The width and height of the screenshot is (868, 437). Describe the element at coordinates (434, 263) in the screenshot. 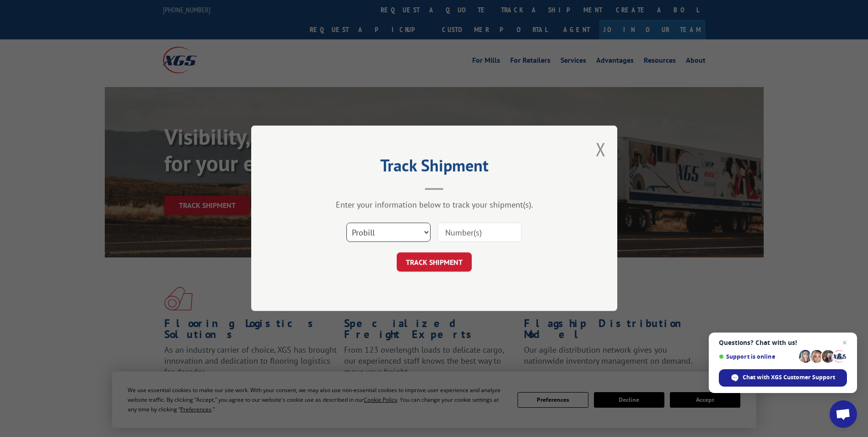

I see `button: TRACK SHIPMENT` at that location.